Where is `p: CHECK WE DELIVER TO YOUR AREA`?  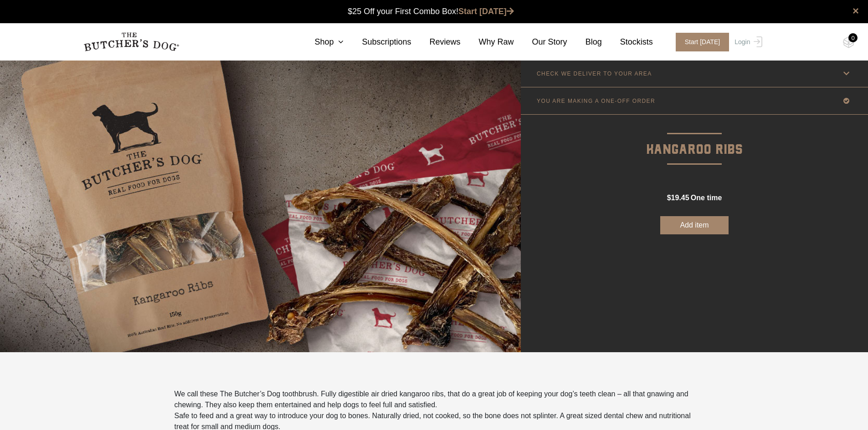
p: CHECK WE DELIVER TO YOUR AREA is located at coordinates (595, 74).